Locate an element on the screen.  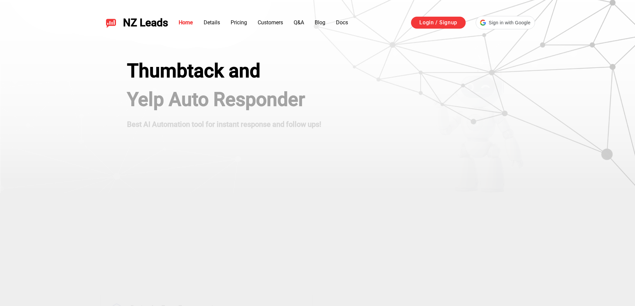
a: Q&A is located at coordinates (299, 22).